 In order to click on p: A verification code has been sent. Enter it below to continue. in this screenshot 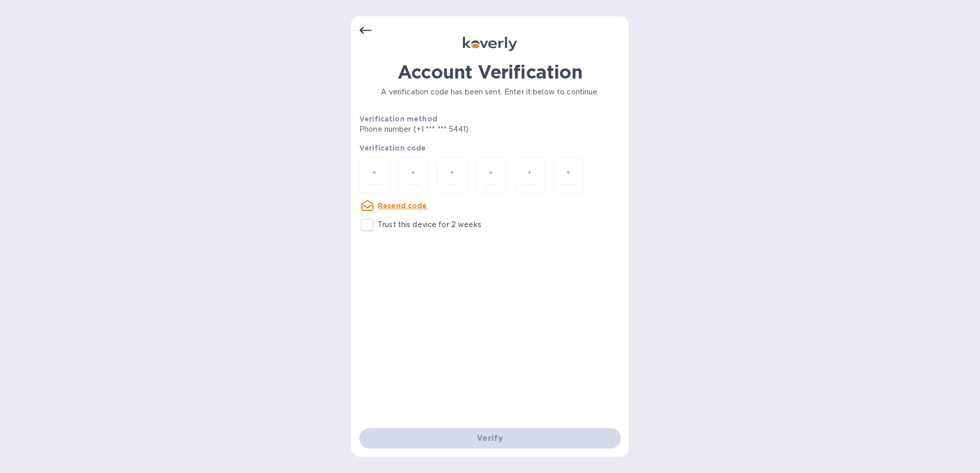, I will do `click(490, 92)`.